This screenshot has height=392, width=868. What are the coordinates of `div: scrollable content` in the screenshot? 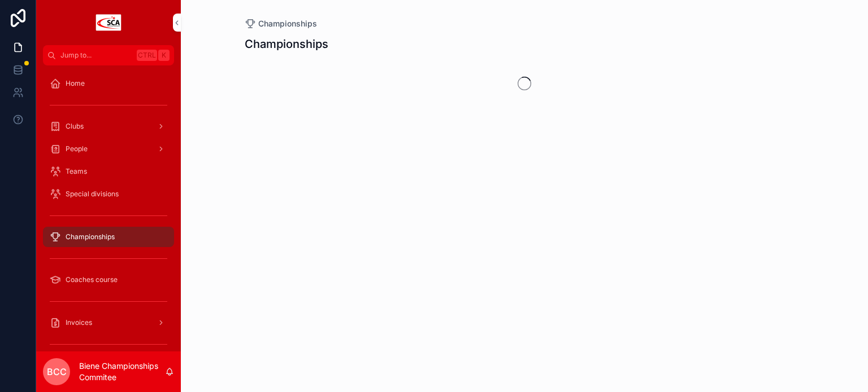 It's located at (109, 208).